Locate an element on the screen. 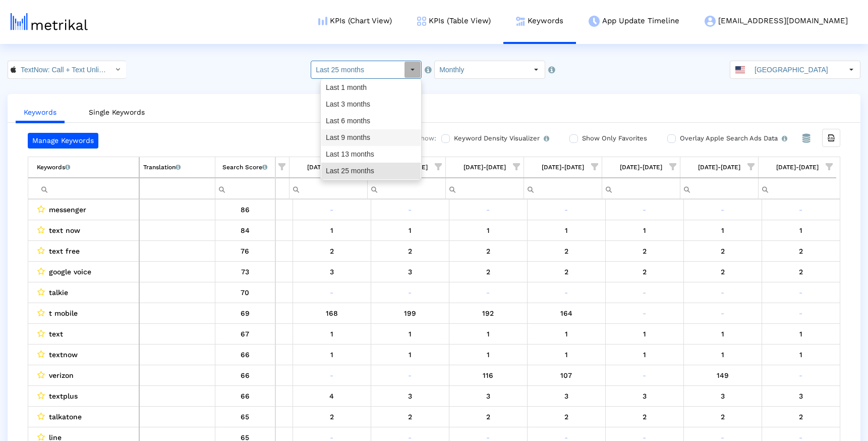 The height and width of the screenshot is (441, 868). td: Column 05/01/25-05/31/25 is located at coordinates (562, 167).